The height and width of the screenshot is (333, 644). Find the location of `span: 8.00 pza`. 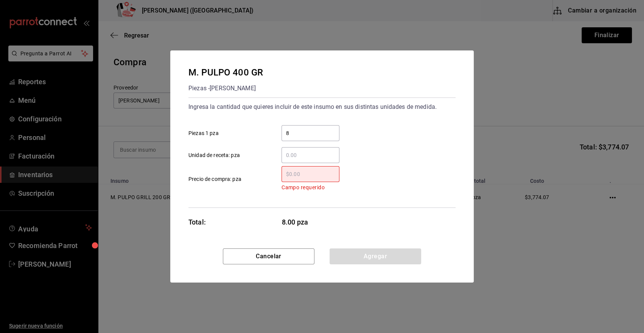

span: 8.00 pza is located at coordinates (310, 222).